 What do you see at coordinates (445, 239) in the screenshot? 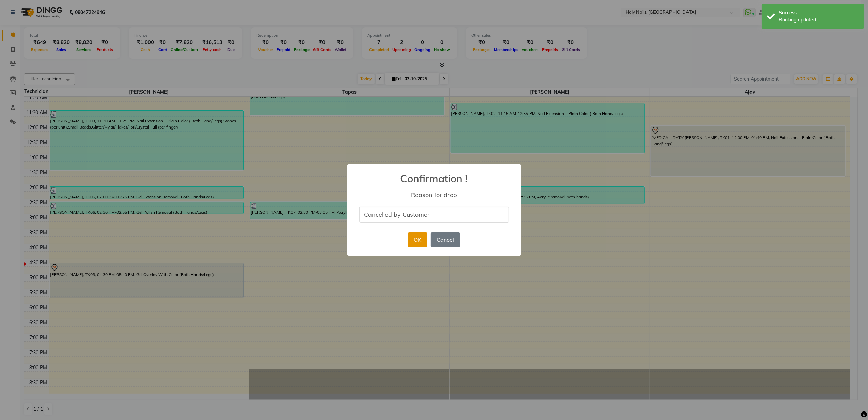
I see `button: Cancel` at bounding box center [445, 239].